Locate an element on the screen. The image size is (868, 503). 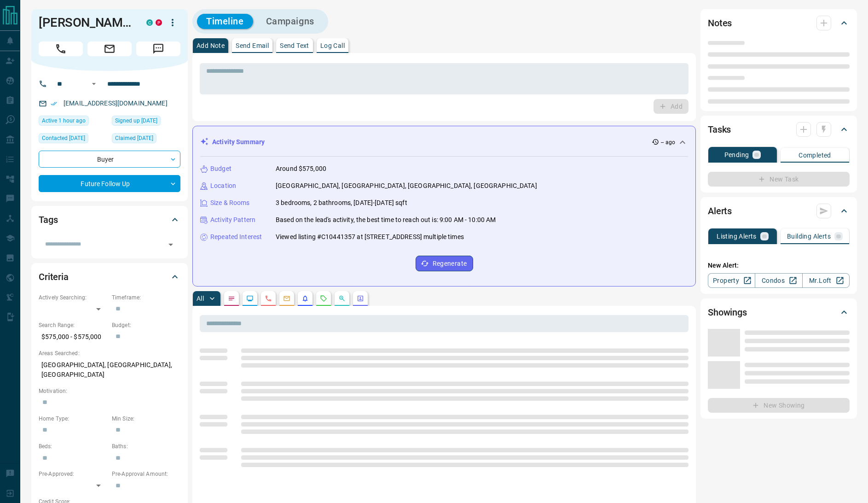
p: Send Email is located at coordinates (252, 46).